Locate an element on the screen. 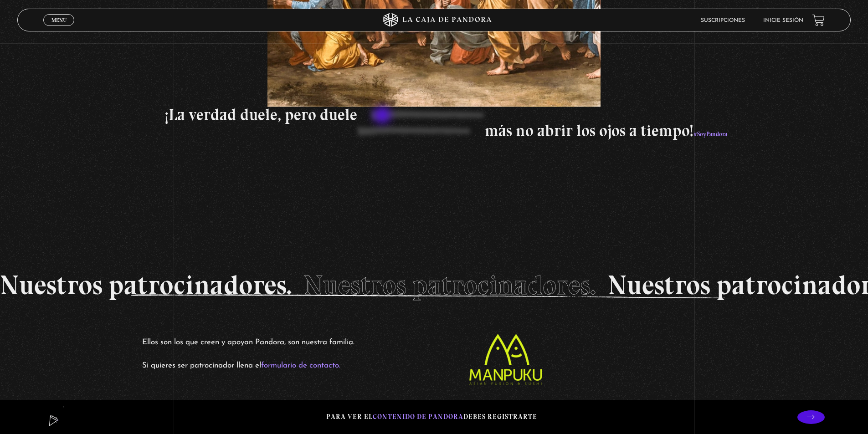  span: contenido de Pandora is located at coordinates (418, 417).